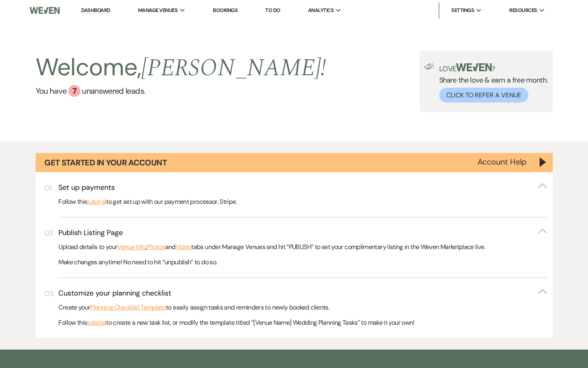 The image size is (588, 368). Describe the element at coordinates (523, 10) in the screenshot. I see `span: Resources` at that location.